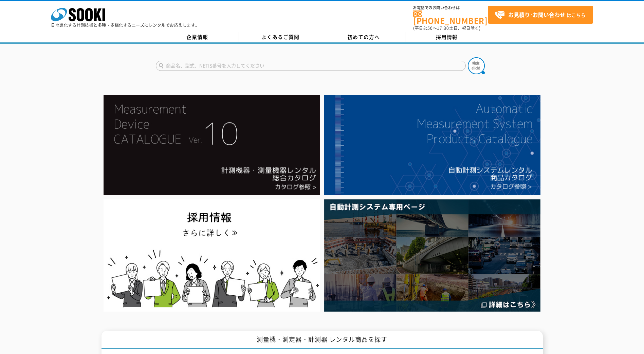 The image size is (644, 354). I want to click on span: 8:50, so click(428, 28).